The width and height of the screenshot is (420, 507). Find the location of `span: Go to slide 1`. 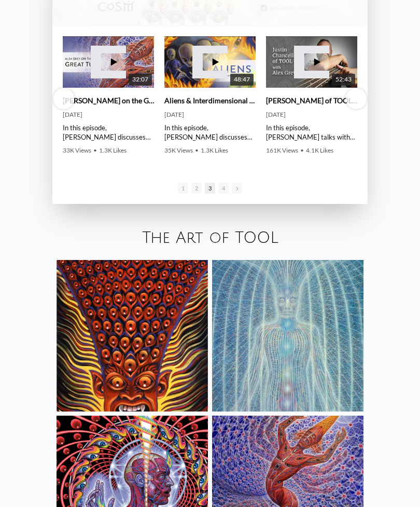

span: Go to slide 1 is located at coordinates (183, 188).